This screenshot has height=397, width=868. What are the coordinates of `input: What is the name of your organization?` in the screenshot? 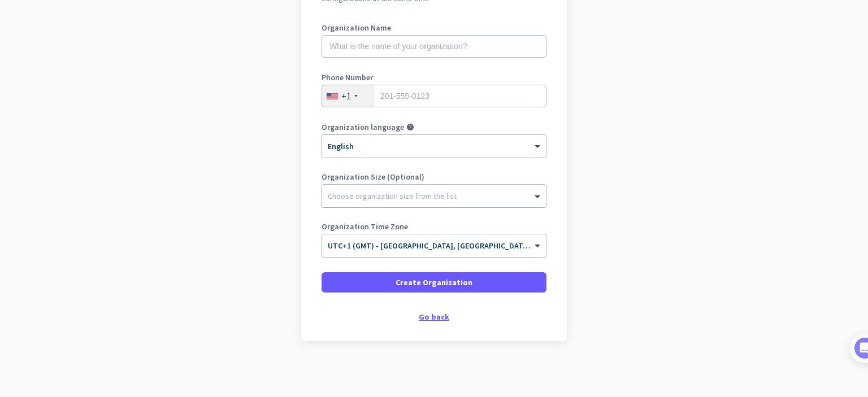 It's located at (434, 47).